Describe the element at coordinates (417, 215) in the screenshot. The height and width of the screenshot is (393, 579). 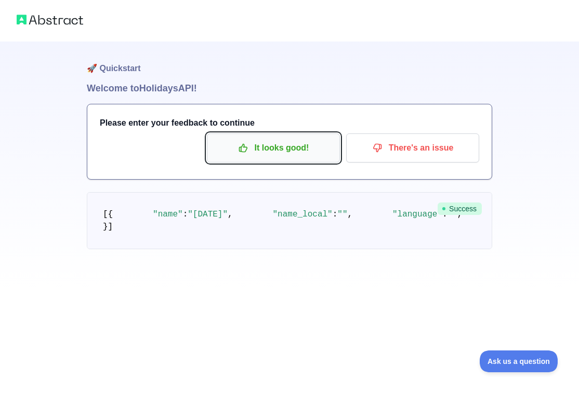
I see `span: "language"` at that location.